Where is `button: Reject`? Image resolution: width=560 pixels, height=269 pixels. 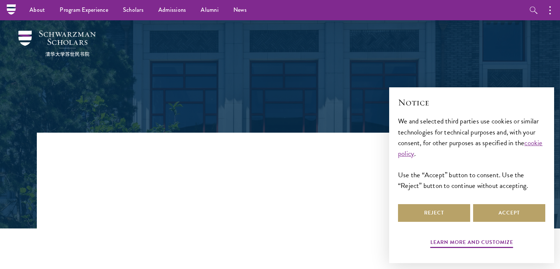
button: Reject is located at coordinates (434, 213).